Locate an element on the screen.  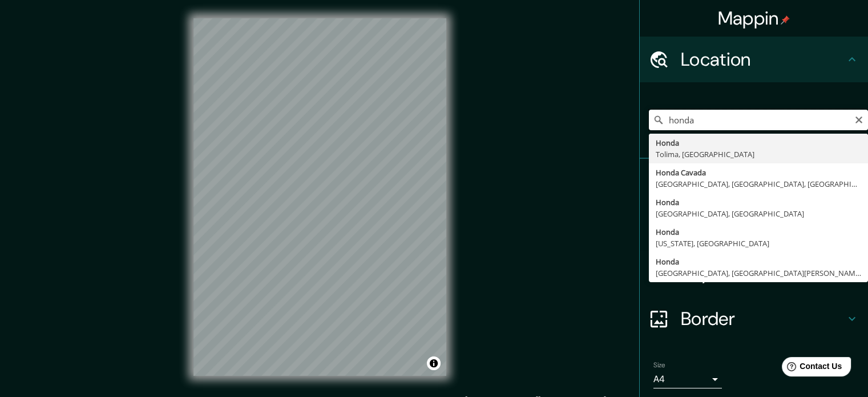
button: Toggle attribution is located at coordinates (433, 363).